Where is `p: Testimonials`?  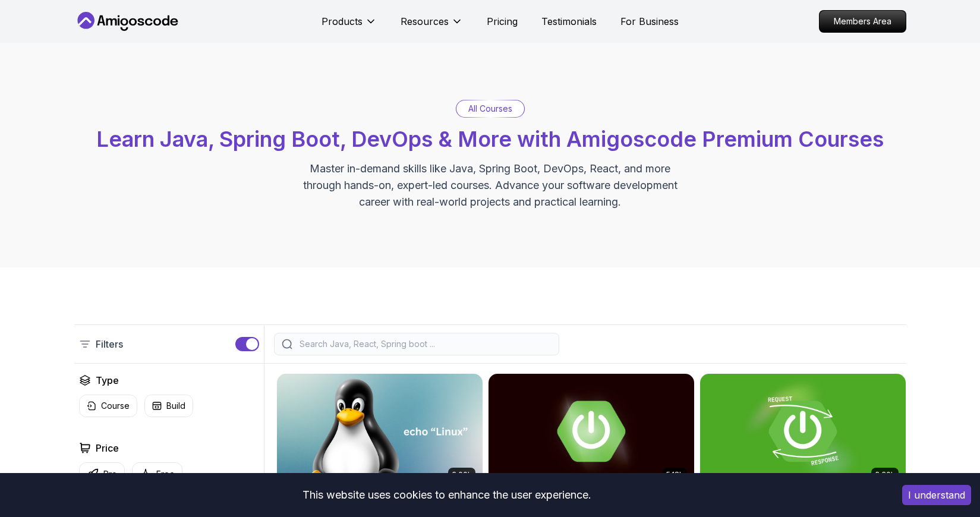 p: Testimonials is located at coordinates (569, 21).